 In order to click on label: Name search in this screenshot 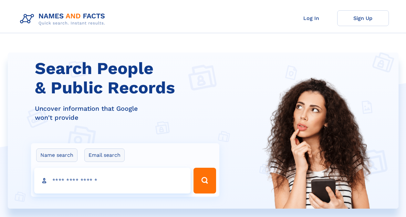, I will do `click(57, 156)`.